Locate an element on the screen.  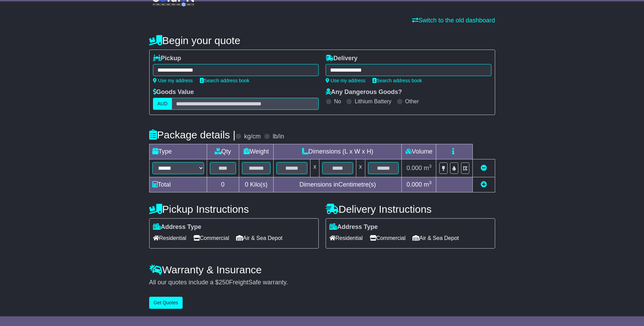
label: Pickup is located at coordinates (167, 59).